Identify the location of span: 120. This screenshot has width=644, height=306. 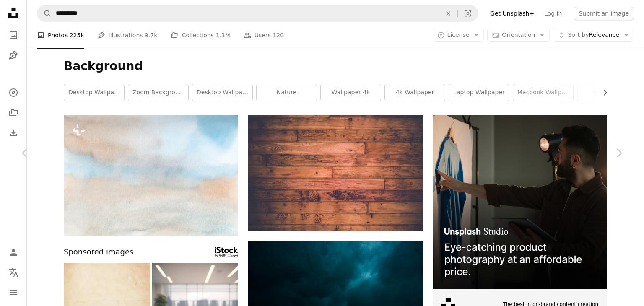
(278, 35).